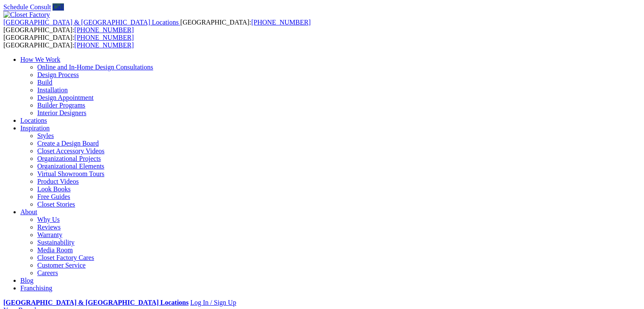  Describe the element at coordinates (54, 189) in the screenshot. I see `a: Look Books` at that location.